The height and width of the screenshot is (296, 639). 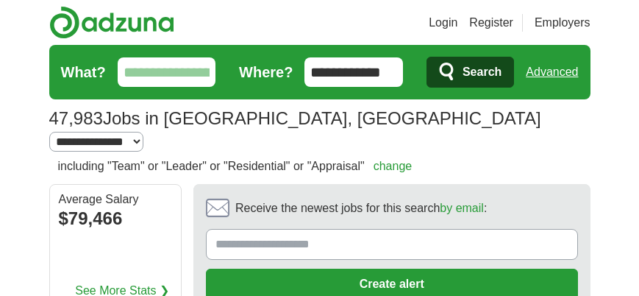 I want to click on div: $79,466, so click(x=115, y=218).